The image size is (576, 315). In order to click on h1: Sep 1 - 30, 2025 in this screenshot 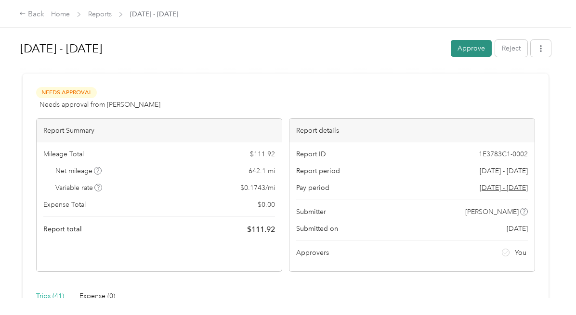, I will do `click(232, 49)`.